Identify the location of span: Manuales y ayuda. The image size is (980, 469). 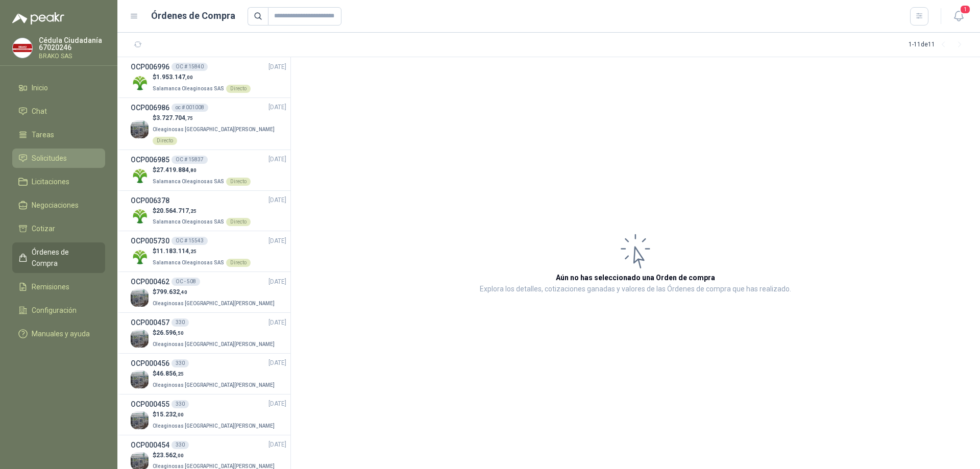
(61, 333).